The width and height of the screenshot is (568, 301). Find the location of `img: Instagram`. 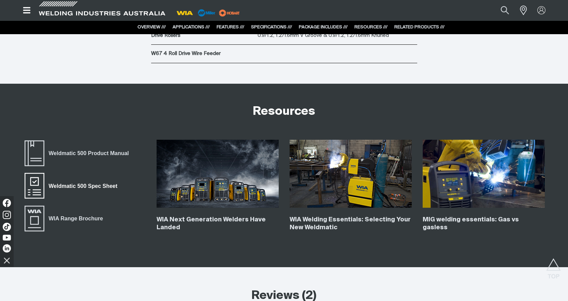

img: Instagram is located at coordinates (7, 215).